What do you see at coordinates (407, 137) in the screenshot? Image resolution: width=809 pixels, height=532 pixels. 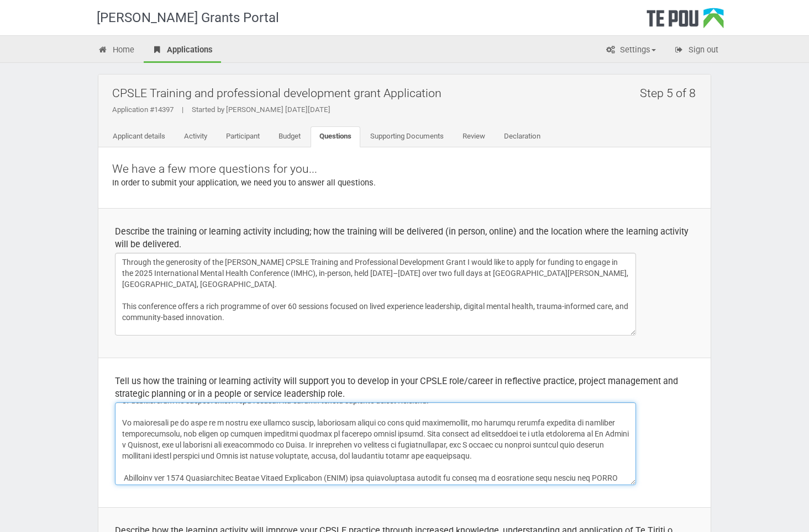 I see `a: Supporting Documents` at bounding box center [407, 137].